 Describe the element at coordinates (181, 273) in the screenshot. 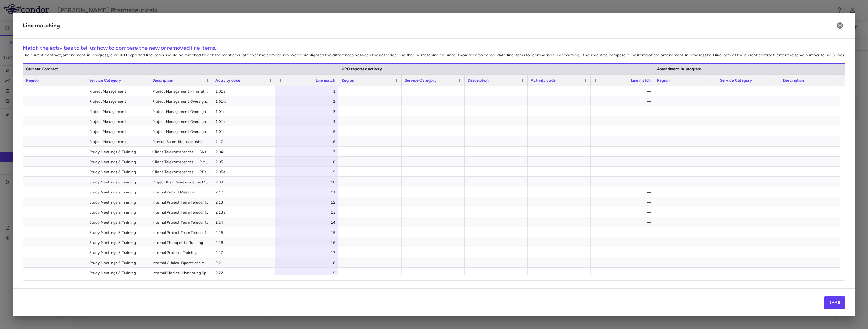

I see `span: Internal Medical Monitoring Specific Meetings` at that location.